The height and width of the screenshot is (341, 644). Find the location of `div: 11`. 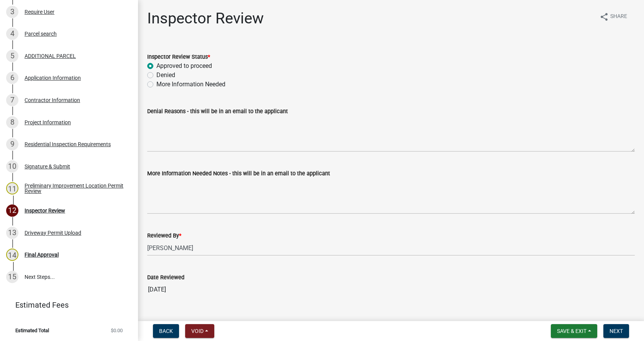

div: 11 is located at coordinates (12, 188).